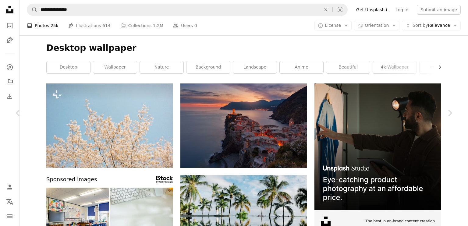  Describe the element at coordinates (348, 67) in the screenshot. I see `a: beautiful` at that location.